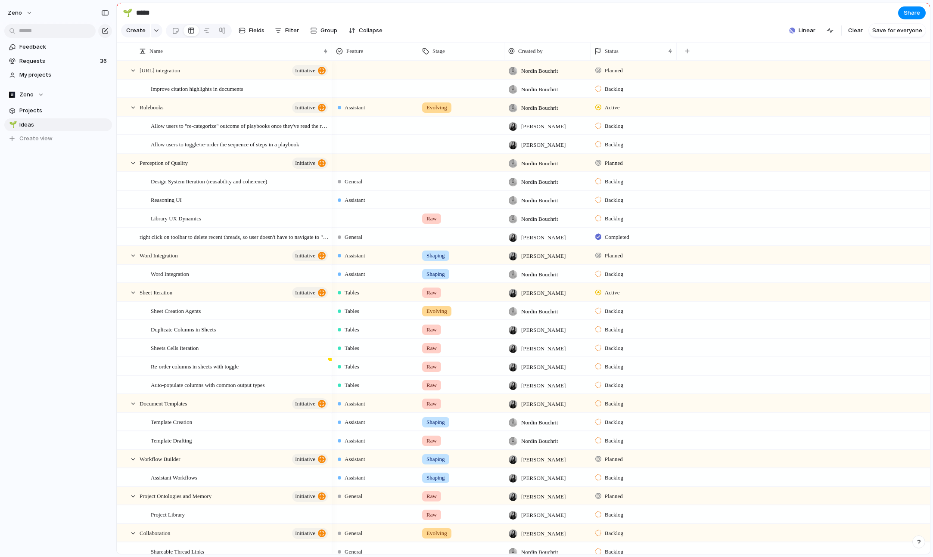 Image resolution: width=933 pixels, height=557 pixels. I want to click on span: My projects, so click(64, 75).